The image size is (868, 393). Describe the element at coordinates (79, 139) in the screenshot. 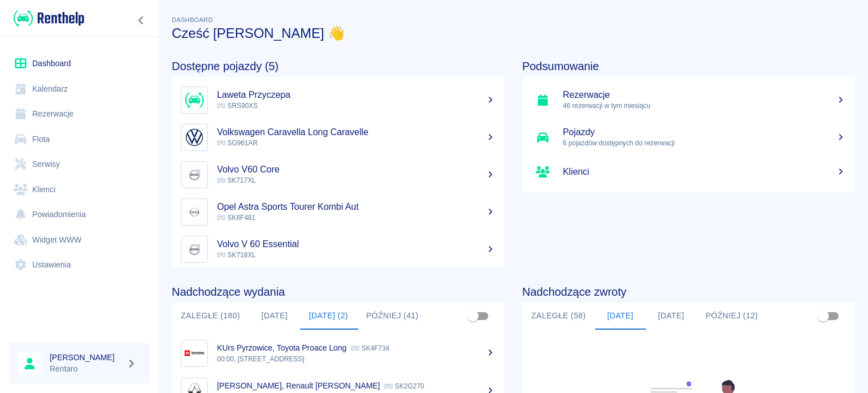

I see `a: Flota` at that location.